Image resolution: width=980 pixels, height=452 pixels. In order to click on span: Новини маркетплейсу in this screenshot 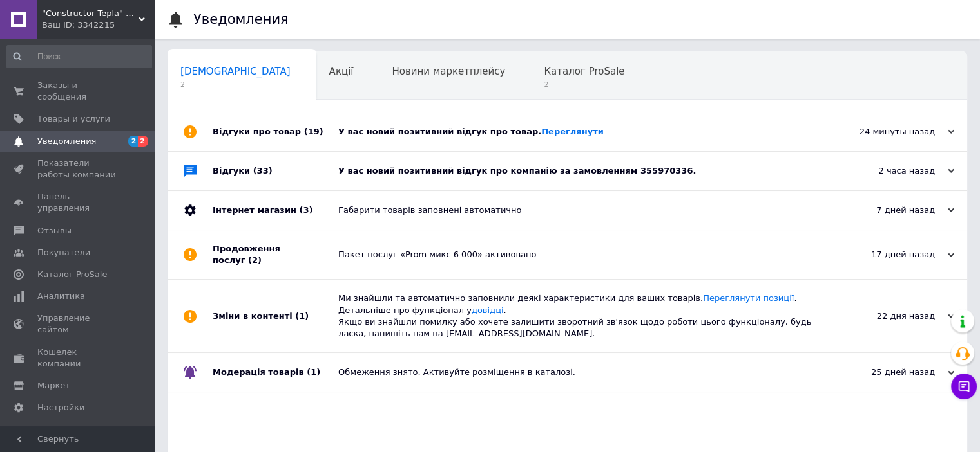, I will do `click(449, 71)`.